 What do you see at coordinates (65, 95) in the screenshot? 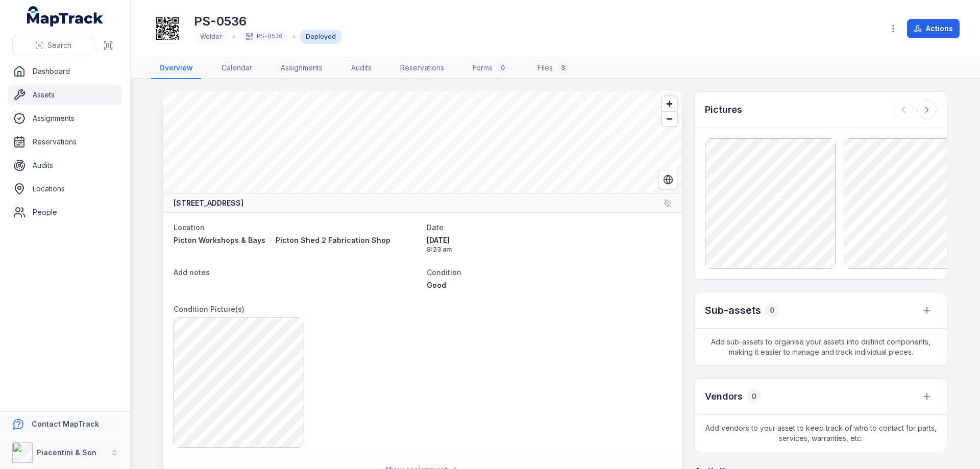
I see `a: Assets` at bounding box center [65, 95].